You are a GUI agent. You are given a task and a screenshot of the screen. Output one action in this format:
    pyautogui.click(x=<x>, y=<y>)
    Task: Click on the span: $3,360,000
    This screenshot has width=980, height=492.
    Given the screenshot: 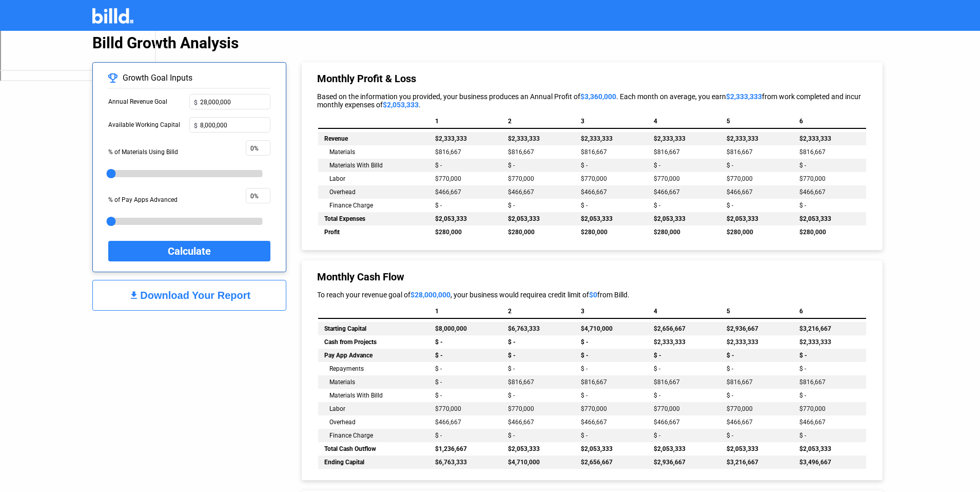 What is the action you would take?
    pyautogui.click(x=598, y=96)
    